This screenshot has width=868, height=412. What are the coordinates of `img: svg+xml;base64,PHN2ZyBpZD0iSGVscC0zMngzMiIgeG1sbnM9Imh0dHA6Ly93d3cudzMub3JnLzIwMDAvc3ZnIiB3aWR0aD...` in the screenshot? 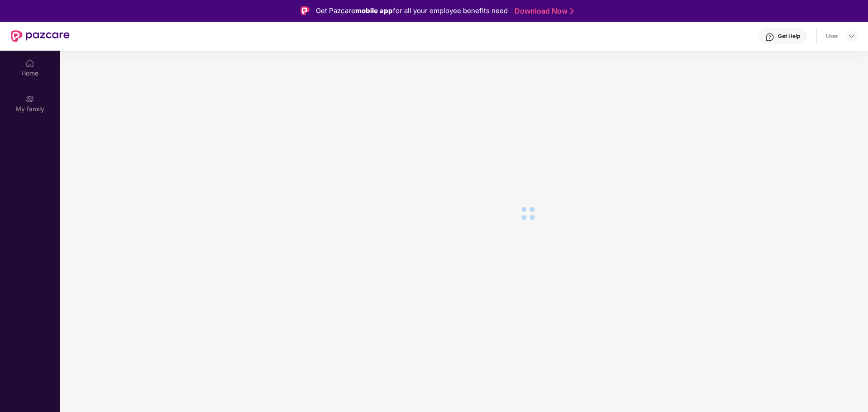 It's located at (770, 37).